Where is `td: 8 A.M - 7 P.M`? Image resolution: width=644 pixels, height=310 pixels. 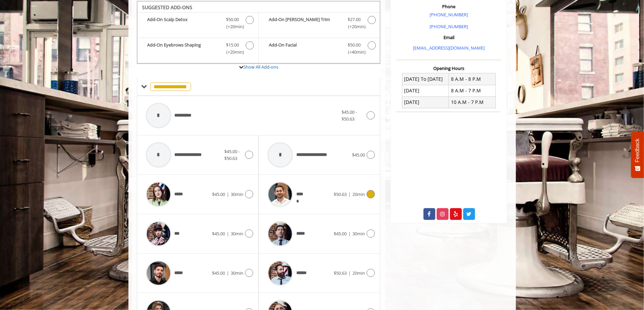
td: 8 A.M - 7 P.M is located at coordinates (472, 91).